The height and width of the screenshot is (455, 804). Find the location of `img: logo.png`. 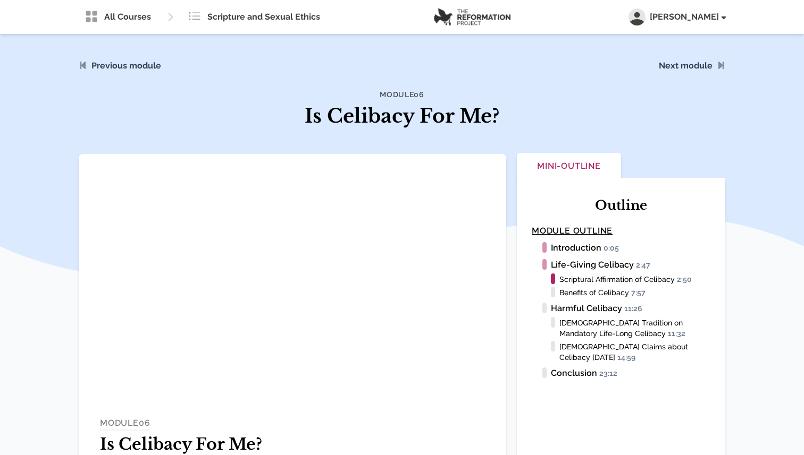

img: logo.png is located at coordinates (472, 17).